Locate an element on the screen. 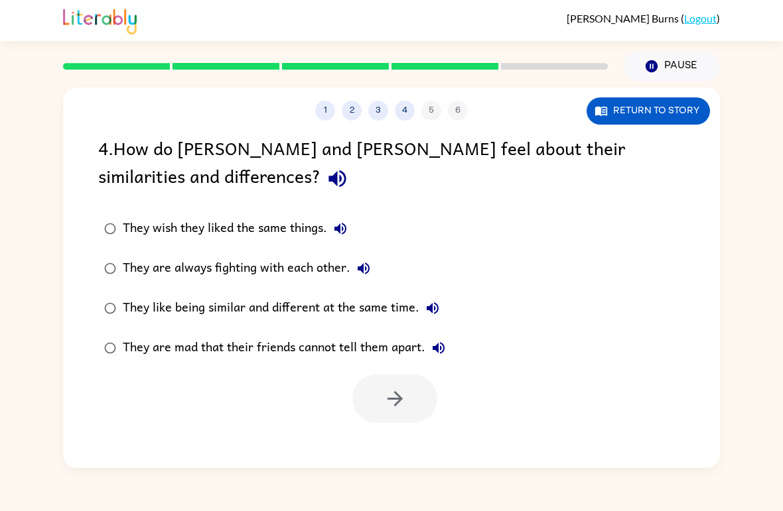 This screenshot has height=511, width=783. button: They wish they liked the same things. is located at coordinates (340, 229).